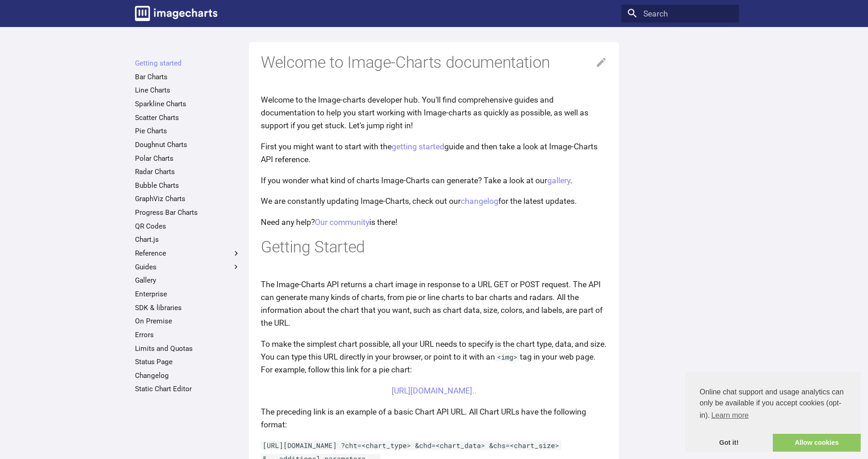 The height and width of the screenshot is (459, 868). Describe the element at coordinates (176, 13) in the screenshot. I see `img: logo` at that location.